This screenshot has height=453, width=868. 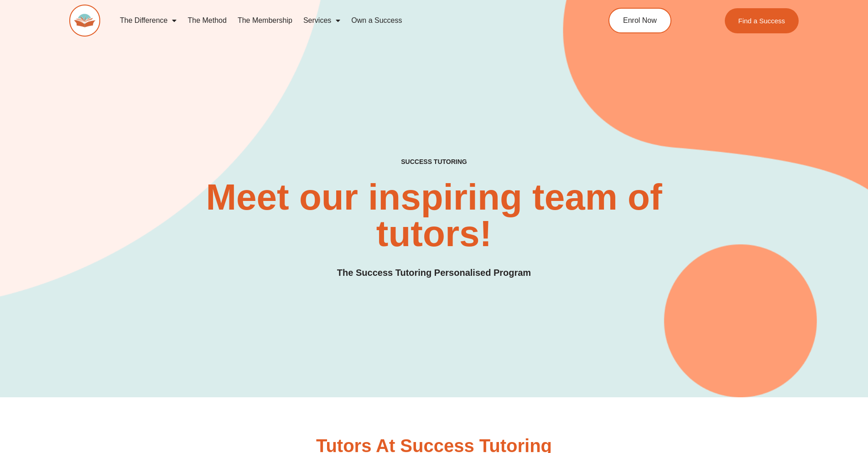 What do you see at coordinates (340, 20) in the screenshot?
I see `nav: Menu` at bounding box center [340, 20].